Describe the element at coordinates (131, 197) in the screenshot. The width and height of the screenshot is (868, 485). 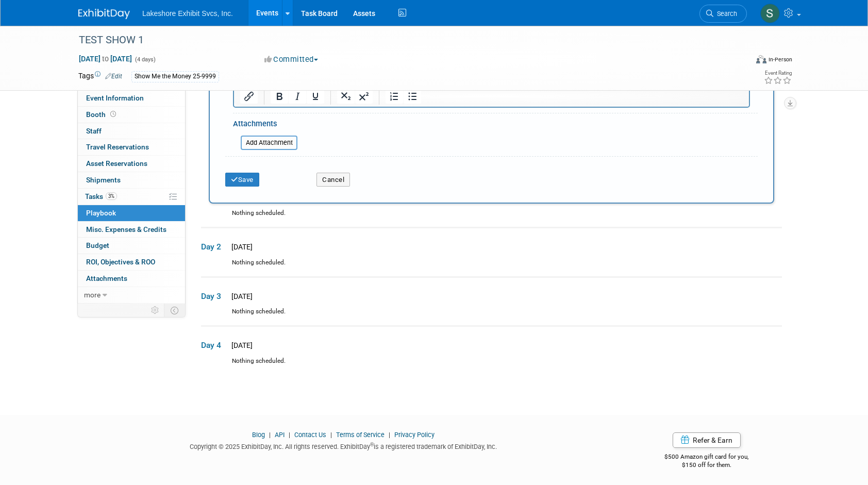
I see `a: Tasks3%` at that location.